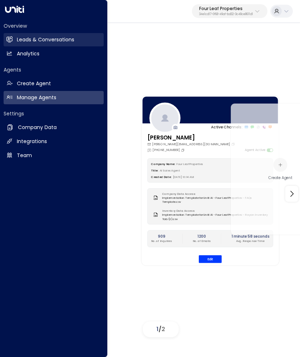  What do you see at coordinates (281, 177) in the screenshot?
I see `div: Create Agent` at bounding box center [281, 177].